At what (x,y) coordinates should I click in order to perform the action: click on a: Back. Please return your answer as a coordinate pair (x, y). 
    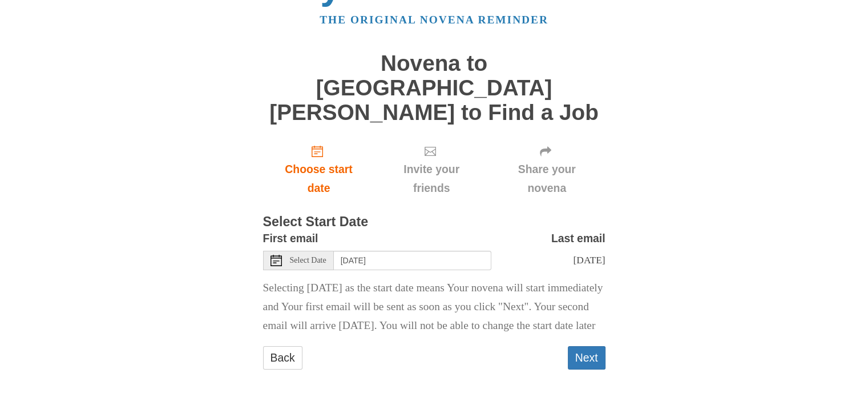
    Looking at the image, I should click on (283, 357).